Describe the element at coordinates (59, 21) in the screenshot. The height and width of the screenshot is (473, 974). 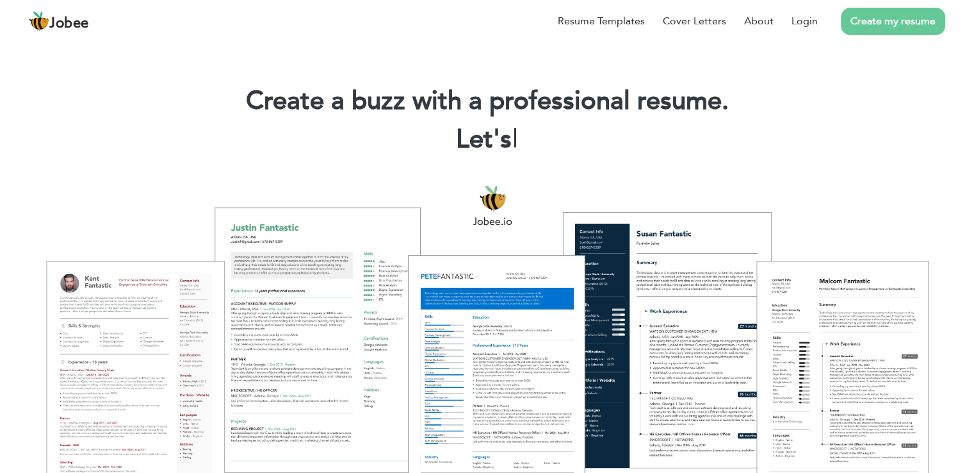
I see `a: Jobee` at that location.